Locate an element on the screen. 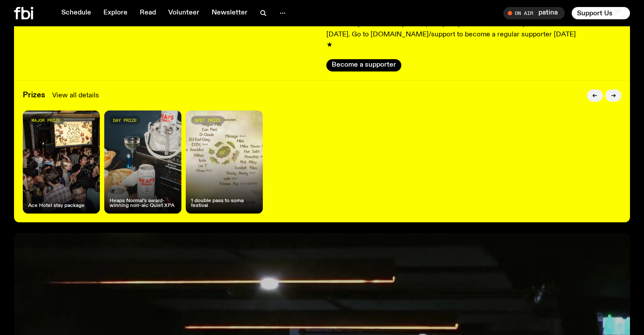 The width and height of the screenshot is (644, 335). button: Support Us is located at coordinates (601, 14).